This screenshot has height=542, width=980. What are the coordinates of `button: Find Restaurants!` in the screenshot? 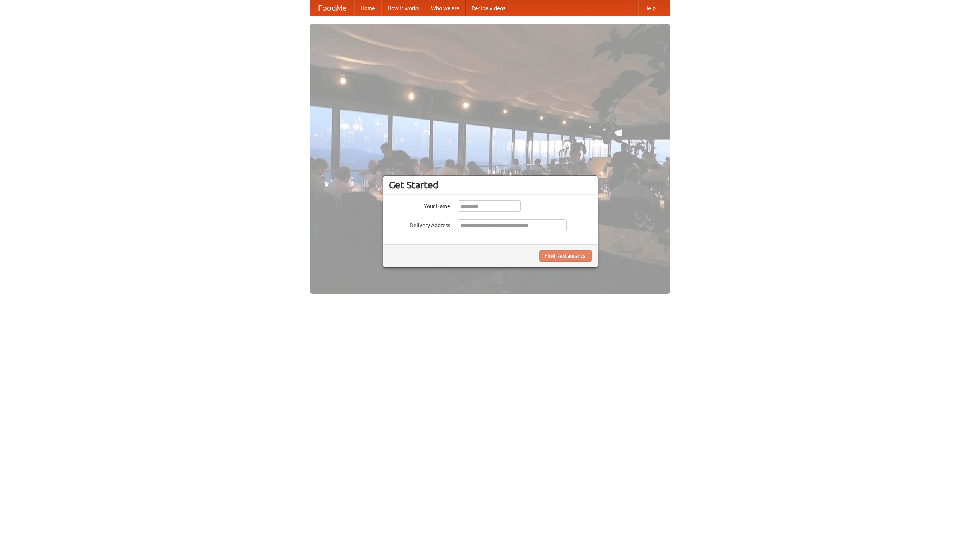 It's located at (565, 256).